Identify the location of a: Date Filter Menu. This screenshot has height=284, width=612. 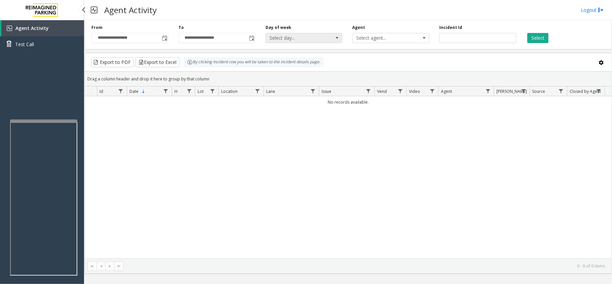
(166, 91).